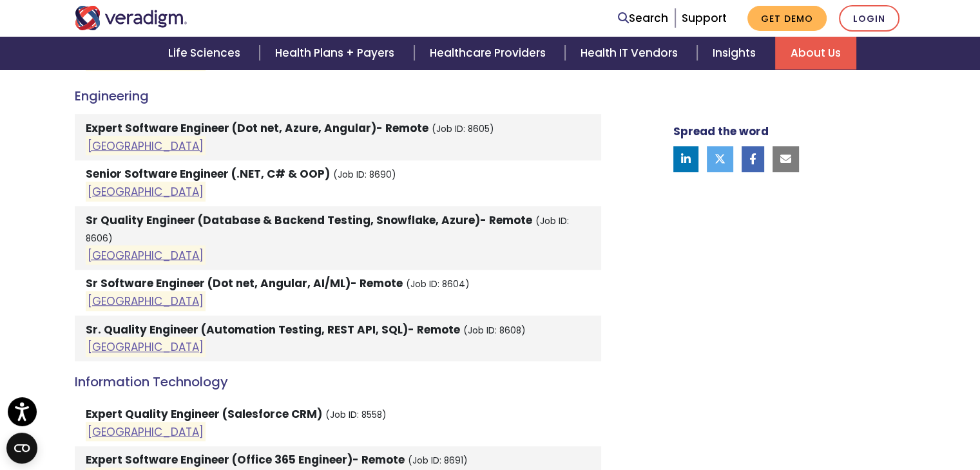 The height and width of the screenshot is (470, 980). I want to click on button: Open CMP widget, so click(22, 448).